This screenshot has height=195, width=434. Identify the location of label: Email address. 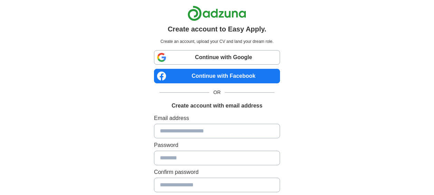
(217, 118).